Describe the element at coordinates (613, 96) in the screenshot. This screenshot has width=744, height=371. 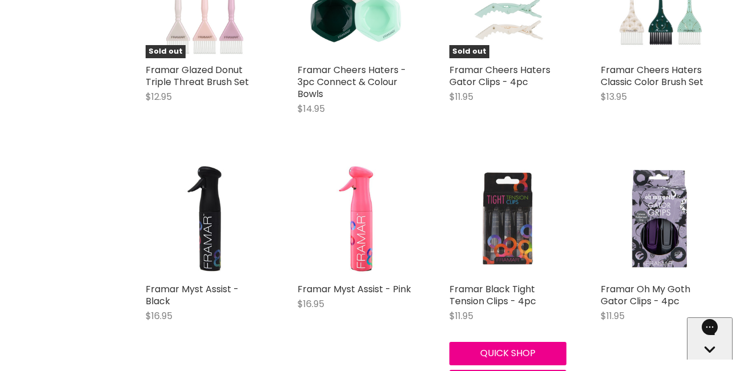
I see `span: $13.95` at that location.